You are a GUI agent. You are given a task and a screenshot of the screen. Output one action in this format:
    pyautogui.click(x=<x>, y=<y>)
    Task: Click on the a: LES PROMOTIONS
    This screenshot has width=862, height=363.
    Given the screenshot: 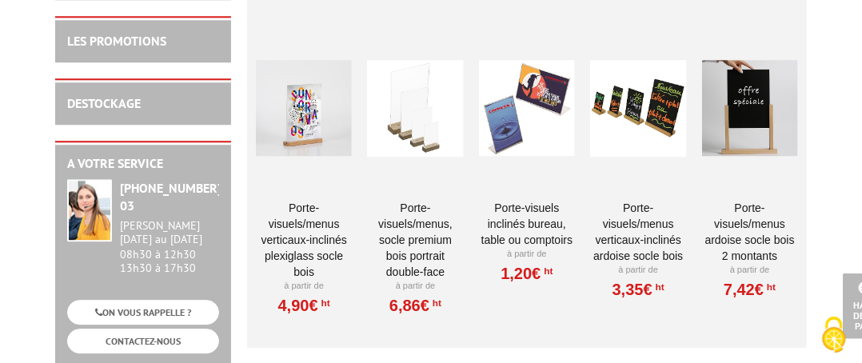 What is the action you would take?
    pyautogui.click(x=117, y=41)
    